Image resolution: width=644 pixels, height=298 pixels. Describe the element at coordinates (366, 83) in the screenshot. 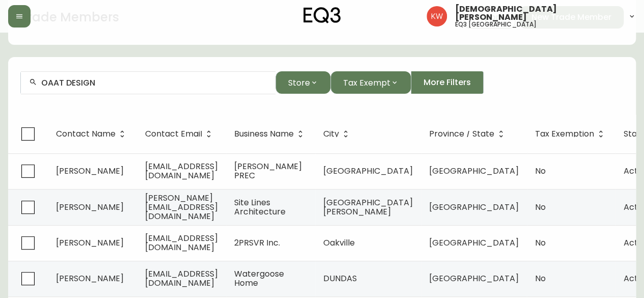

I see `span: Tax Exempt` at that location.